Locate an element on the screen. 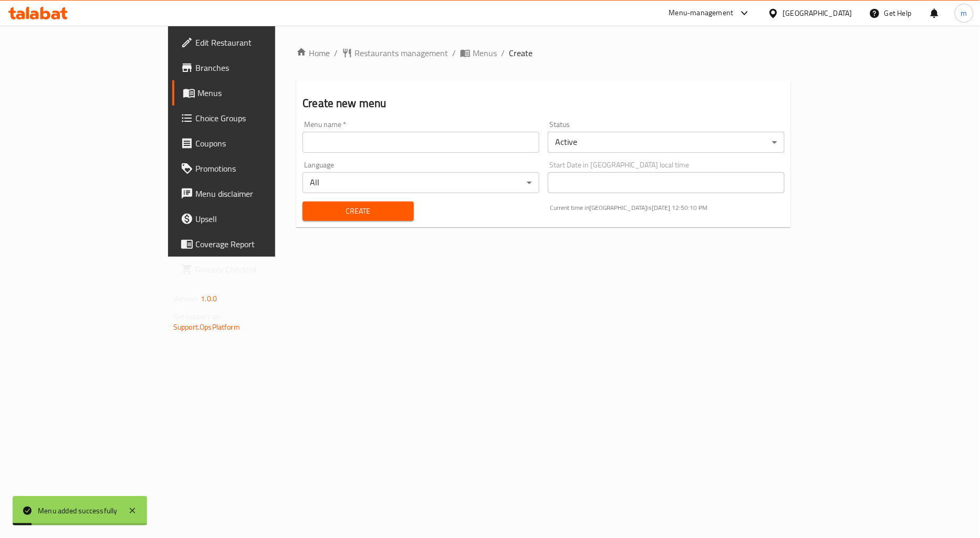  span: Get support on: is located at coordinates (197, 317).